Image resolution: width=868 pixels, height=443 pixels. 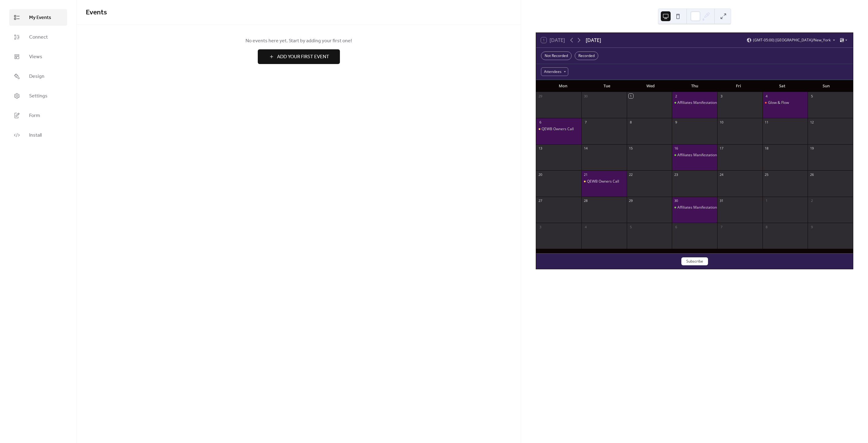 I want to click on span: No events here yet. Start by adding your first one!, so click(x=298, y=41).